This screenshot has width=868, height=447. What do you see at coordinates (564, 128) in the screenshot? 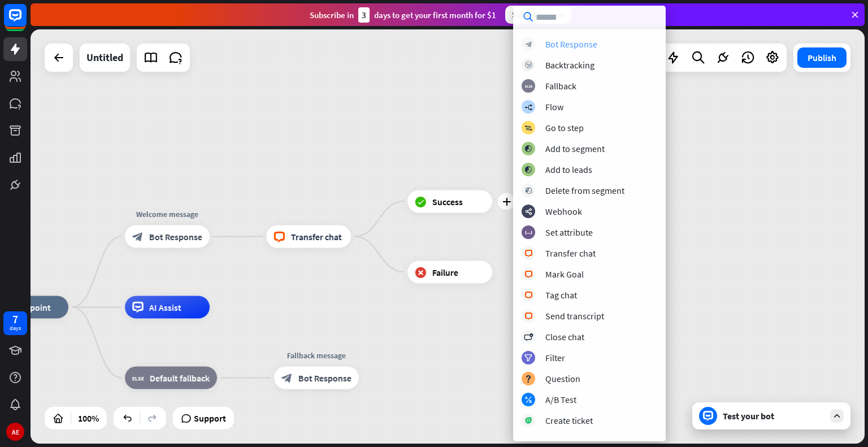
I see `div: Go to step` at bounding box center [564, 128].